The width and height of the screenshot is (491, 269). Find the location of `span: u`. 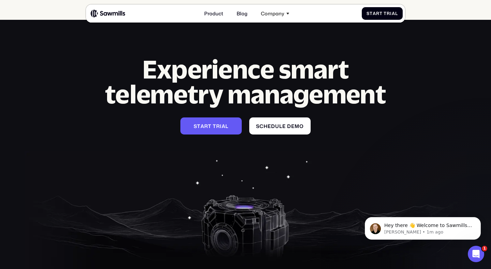

span: u is located at coordinates (277, 126).